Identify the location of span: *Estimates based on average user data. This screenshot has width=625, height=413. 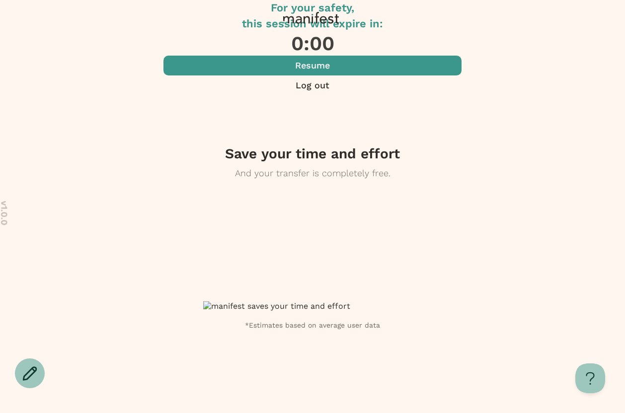
(312, 325).